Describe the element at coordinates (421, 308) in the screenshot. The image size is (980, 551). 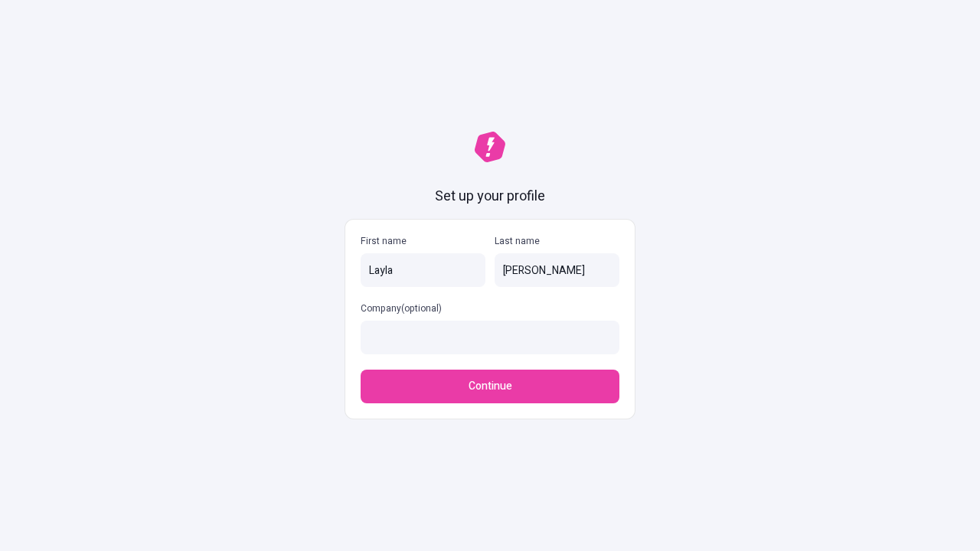
I see `span: (optional)` at that location.